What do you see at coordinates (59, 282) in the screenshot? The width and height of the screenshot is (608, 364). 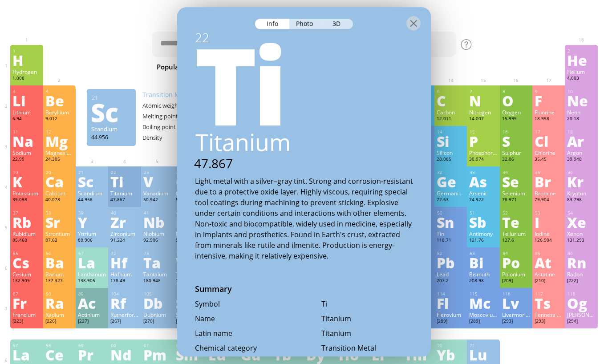 I see `div: 137.327` at bounding box center [59, 282].